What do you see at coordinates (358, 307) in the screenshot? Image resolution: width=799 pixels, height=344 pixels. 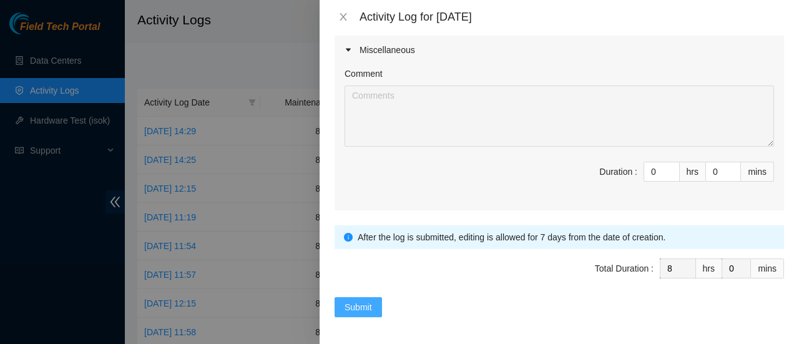 I see `span: Submit` at bounding box center [358, 307].